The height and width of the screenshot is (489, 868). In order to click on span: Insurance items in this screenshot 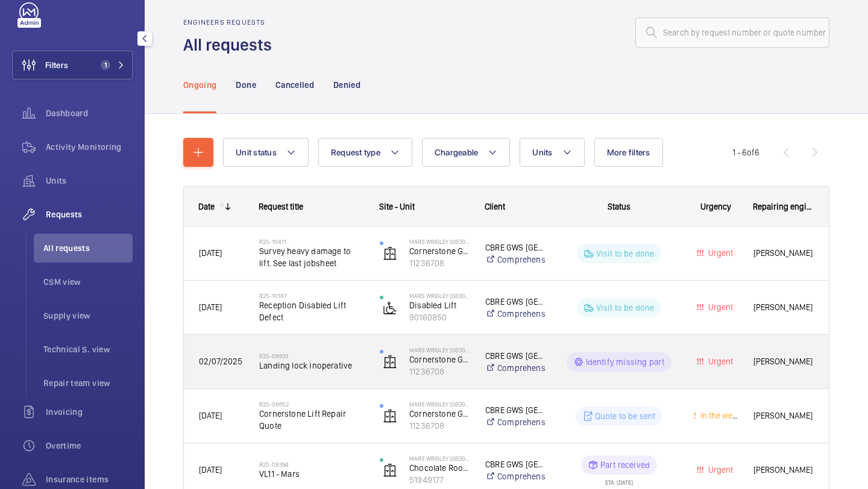, I will do `click(89, 480)`.